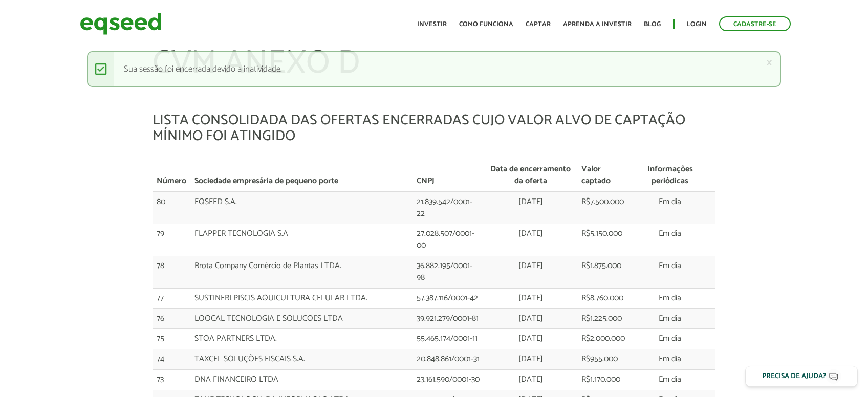 Image resolution: width=868 pixels, height=397 pixels. Describe the element at coordinates (121, 24) in the screenshot. I see `img: EqSeed` at that location.